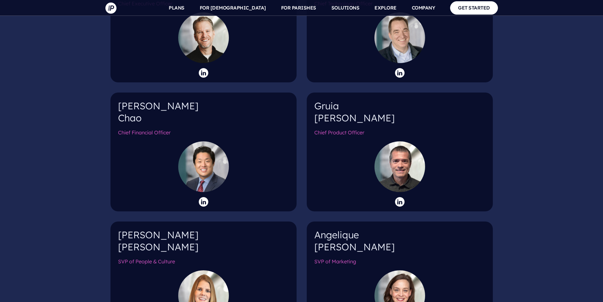  I want to click on a: GET STARTED, so click(474, 8).